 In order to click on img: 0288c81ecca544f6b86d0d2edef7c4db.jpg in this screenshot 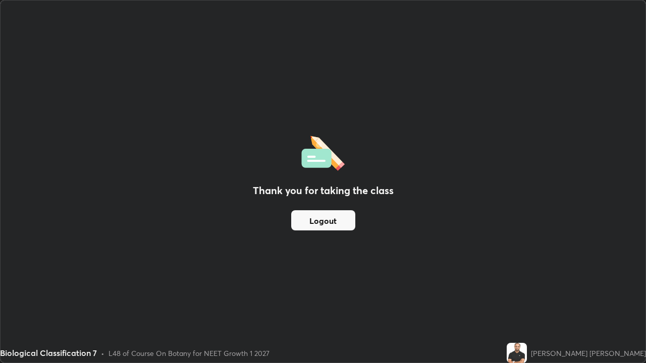, I will do `click(517, 353)`.